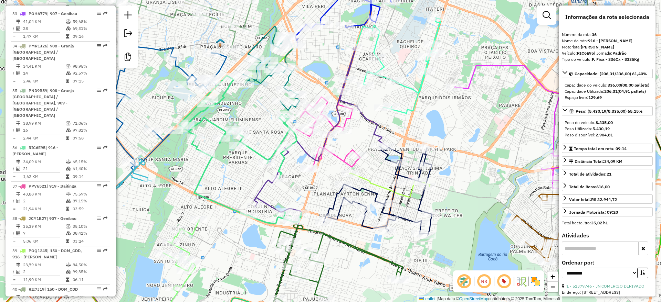 This screenshot has width=661, height=302. I want to click on strong: (04,91 pallets), so click(631, 91).